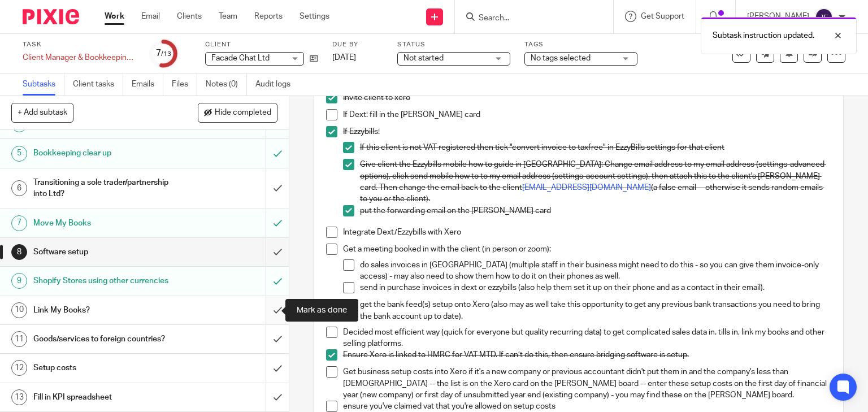  What do you see at coordinates (262, 45) in the screenshot?
I see `label: Client` at bounding box center [262, 45].